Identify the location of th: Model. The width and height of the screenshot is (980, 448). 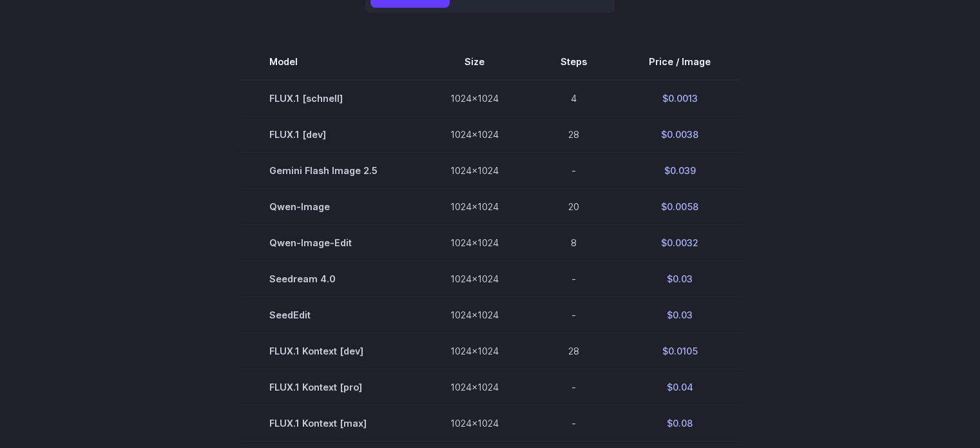
(328, 62).